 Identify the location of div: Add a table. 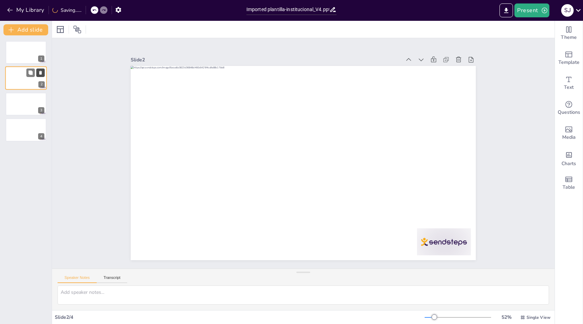
(569, 183).